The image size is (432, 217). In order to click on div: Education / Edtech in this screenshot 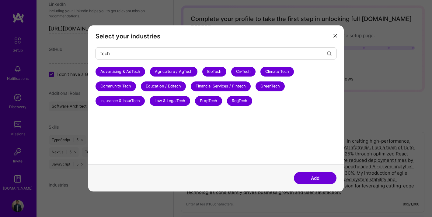, I will do `click(163, 86)`.